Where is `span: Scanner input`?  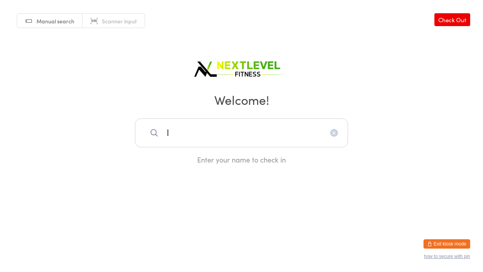 span: Scanner input is located at coordinates (119, 21).